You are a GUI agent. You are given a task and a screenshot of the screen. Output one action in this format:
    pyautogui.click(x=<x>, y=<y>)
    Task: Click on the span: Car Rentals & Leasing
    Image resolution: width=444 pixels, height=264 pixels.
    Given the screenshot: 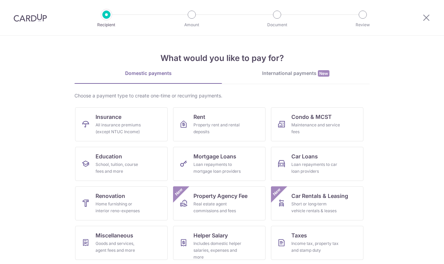 What is the action you would take?
    pyautogui.click(x=320, y=196)
    